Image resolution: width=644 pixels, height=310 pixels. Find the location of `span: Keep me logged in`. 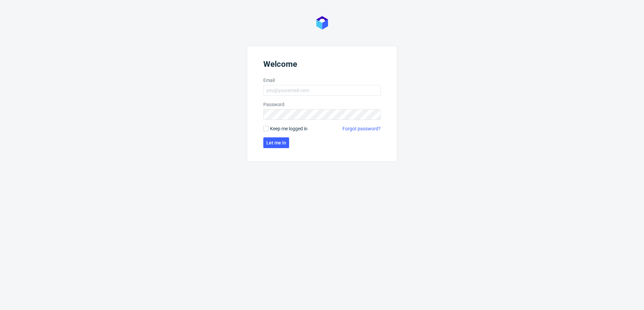

span: Keep me logged in is located at coordinates (289, 128).